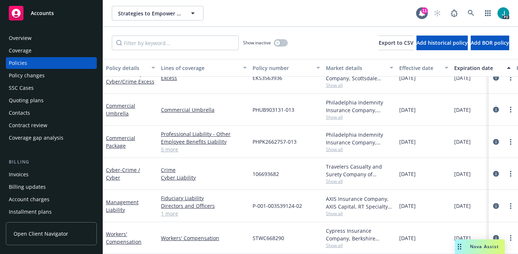 The width and height of the screenshot is (518, 254). What do you see at coordinates (204, 178) in the screenshot?
I see `a: Cyber Liability` at bounding box center [204, 178].